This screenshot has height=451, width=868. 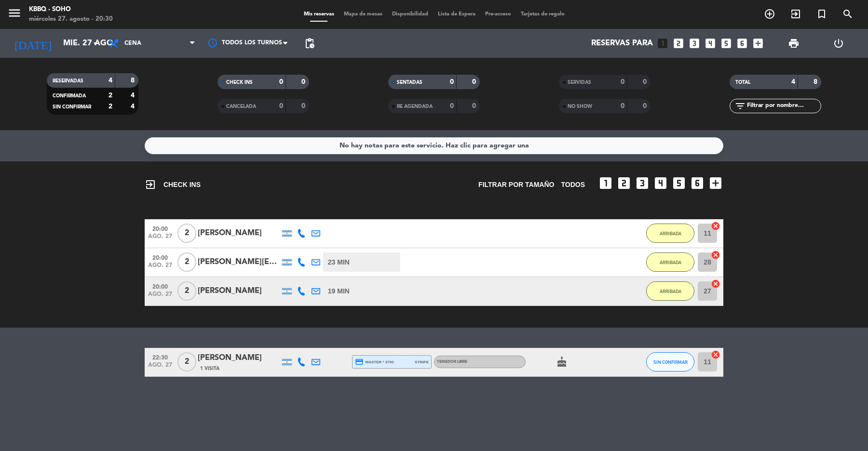 What do you see at coordinates (339, 262) in the screenshot?
I see `span: 23 MIN` at bounding box center [339, 262].